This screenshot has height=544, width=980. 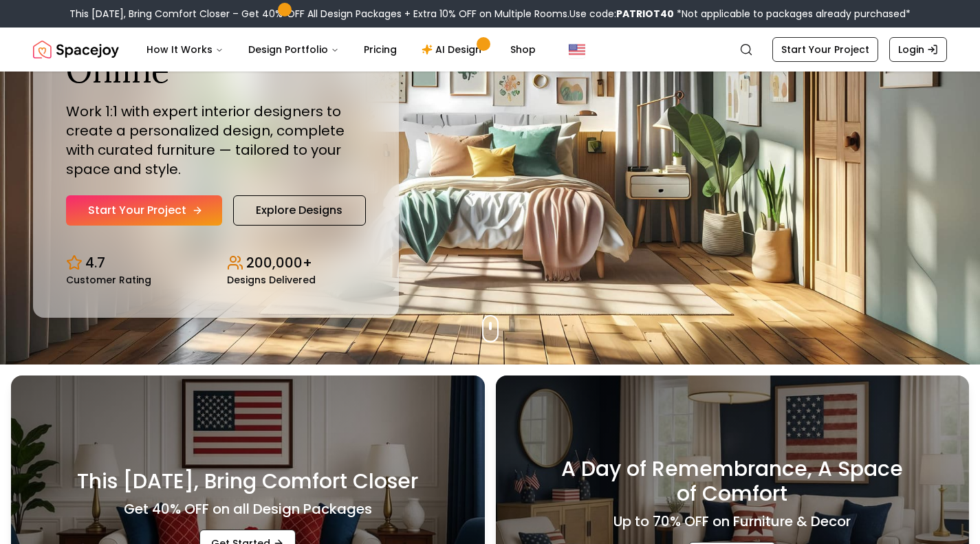 I want to click on p: 4.7, so click(x=95, y=263).